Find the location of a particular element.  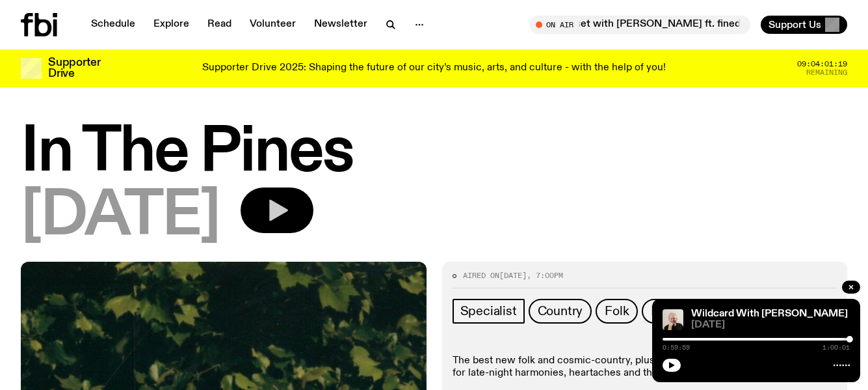

button: Support Us is located at coordinates (804, 25).